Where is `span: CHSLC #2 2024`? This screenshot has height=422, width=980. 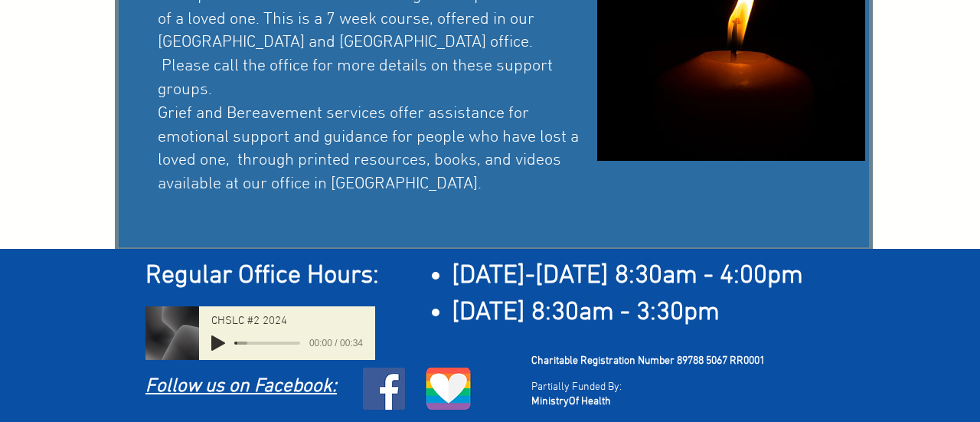
span: CHSLC #2 2024 is located at coordinates (248, 321).